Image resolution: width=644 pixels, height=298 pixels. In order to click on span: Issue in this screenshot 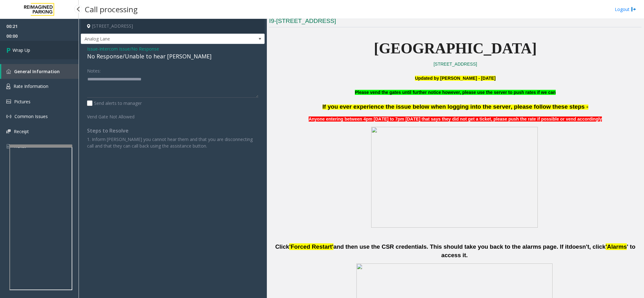, I will do `click(93, 49)`.